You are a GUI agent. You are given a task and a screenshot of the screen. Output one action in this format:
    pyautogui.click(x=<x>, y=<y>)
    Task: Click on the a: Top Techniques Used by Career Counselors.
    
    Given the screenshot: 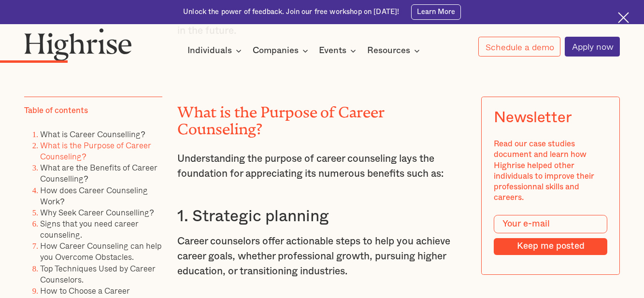 What is the action you would take?
    pyautogui.click(x=98, y=273)
    